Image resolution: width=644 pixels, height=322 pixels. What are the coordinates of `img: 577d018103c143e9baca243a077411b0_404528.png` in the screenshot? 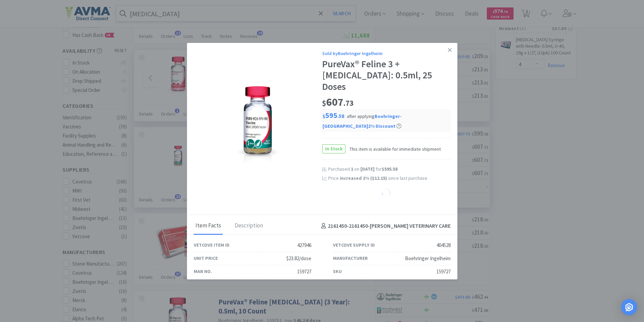 It's located at (258, 127).